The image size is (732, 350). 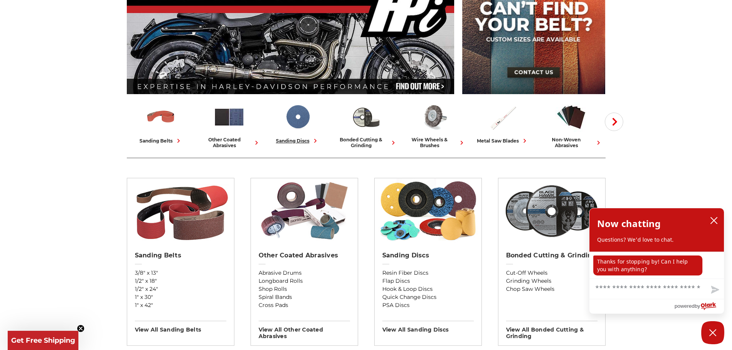 What do you see at coordinates (571, 117) in the screenshot?
I see `img: Non-woven Abrasives` at bounding box center [571, 117].